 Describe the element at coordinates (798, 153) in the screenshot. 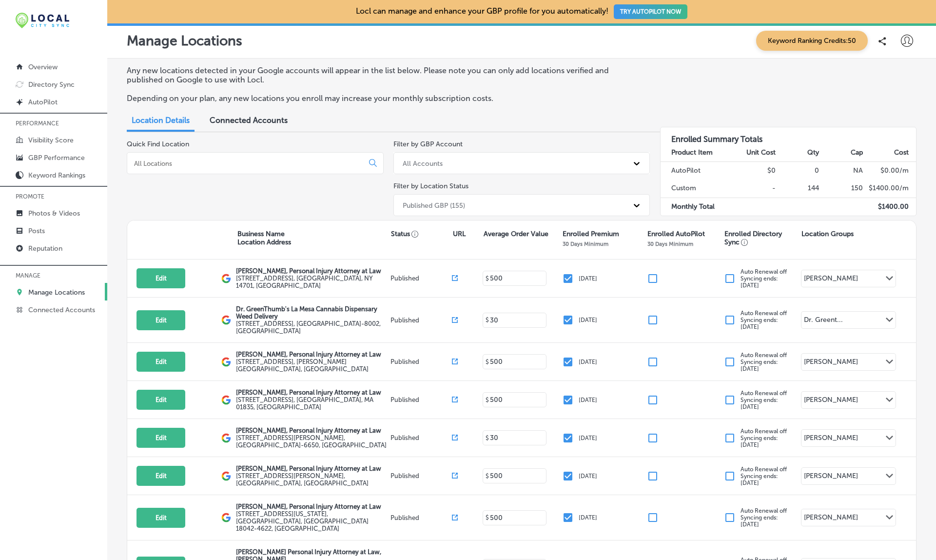

I see `th: Qty` at that location.